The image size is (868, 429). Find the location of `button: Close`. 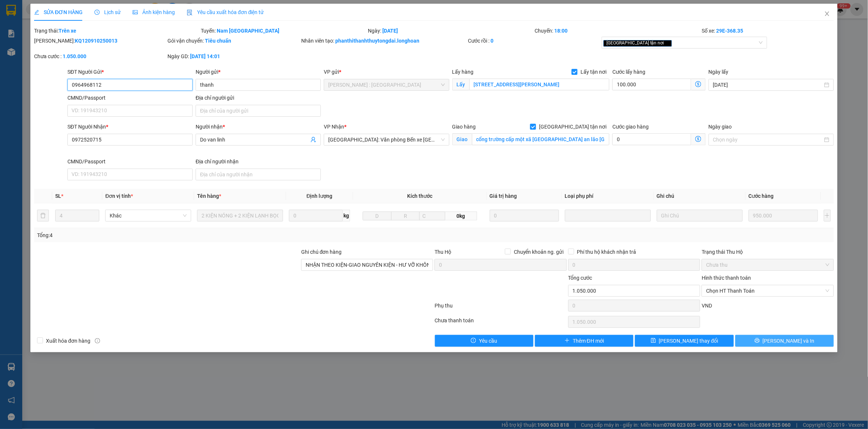

button: Close is located at coordinates (827, 14).